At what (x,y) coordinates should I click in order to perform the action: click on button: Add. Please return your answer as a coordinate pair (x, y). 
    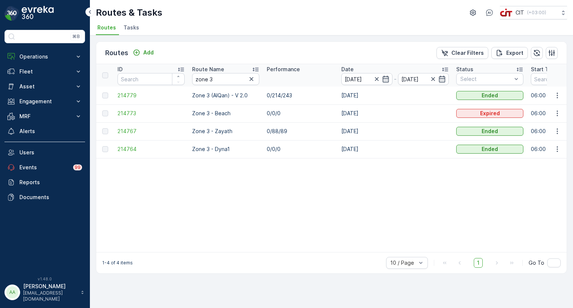
    Looking at the image, I should click on (143, 53).